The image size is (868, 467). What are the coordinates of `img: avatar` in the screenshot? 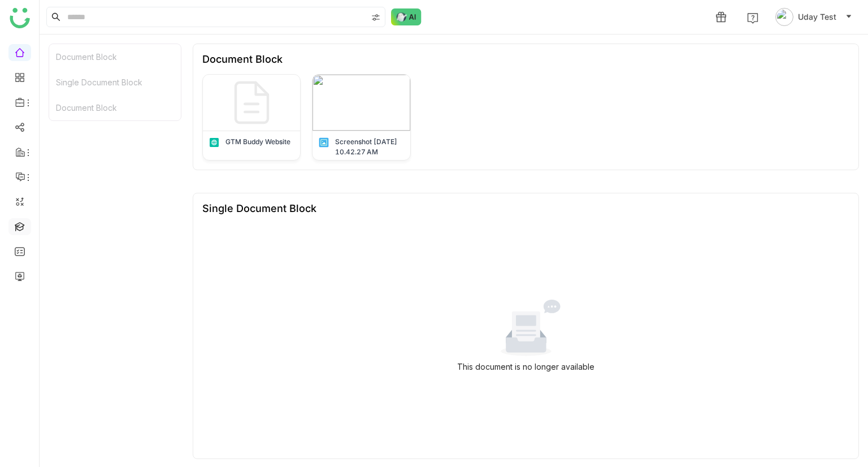 It's located at (784, 17).